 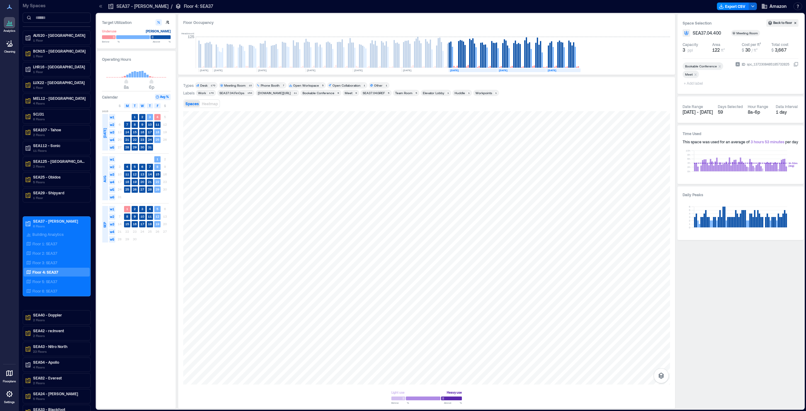 What do you see at coordinates (45, 291) in the screenshot?
I see `p: Floor 6: SEA37` at bounding box center [45, 291].